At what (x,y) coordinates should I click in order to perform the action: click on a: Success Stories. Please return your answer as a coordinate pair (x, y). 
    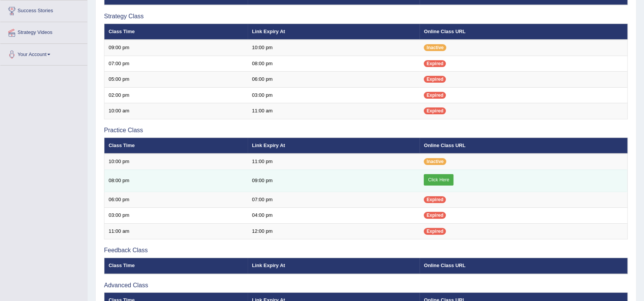
    Looking at the image, I should click on (44, 10).